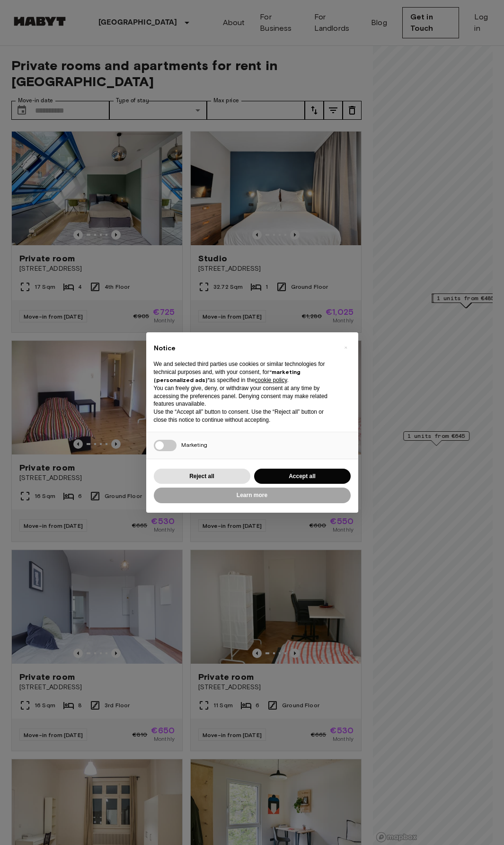 The width and height of the screenshot is (504, 845). Describe the element at coordinates (227, 376) in the screenshot. I see `strong: “marketing (personalized ads)”` at that location.